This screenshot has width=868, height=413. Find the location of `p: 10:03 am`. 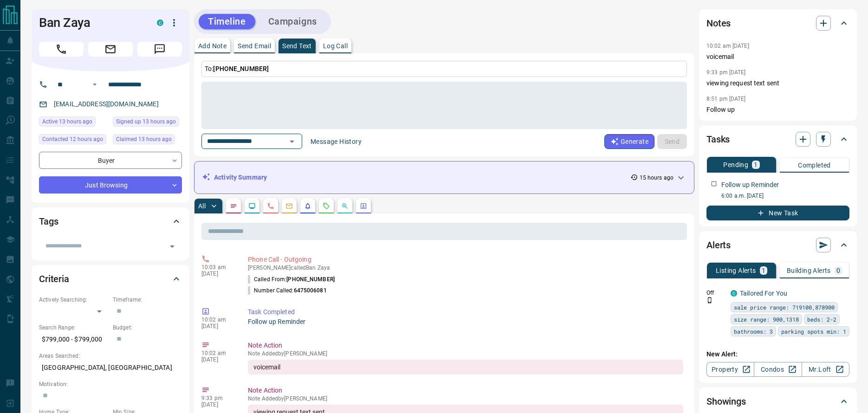

p: 10:03 am is located at coordinates (217, 267).